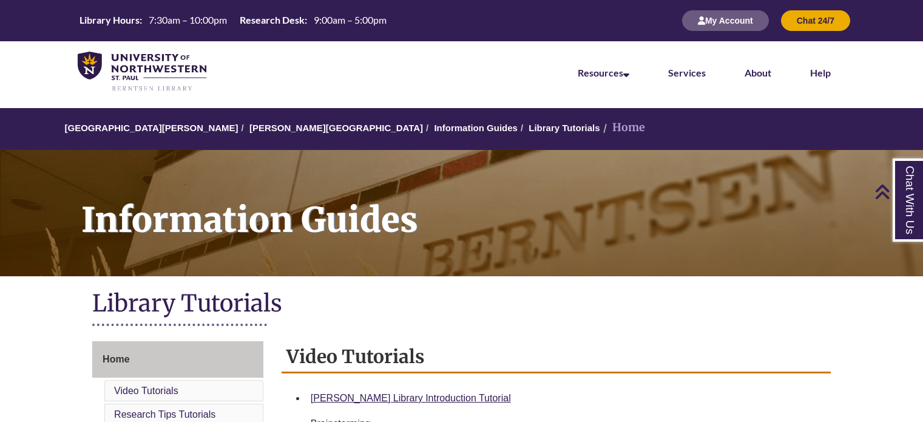  I want to click on h1: Information Guides, so click(495, 205).